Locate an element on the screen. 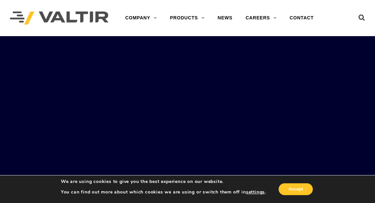  a: NEWS is located at coordinates (225, 18).